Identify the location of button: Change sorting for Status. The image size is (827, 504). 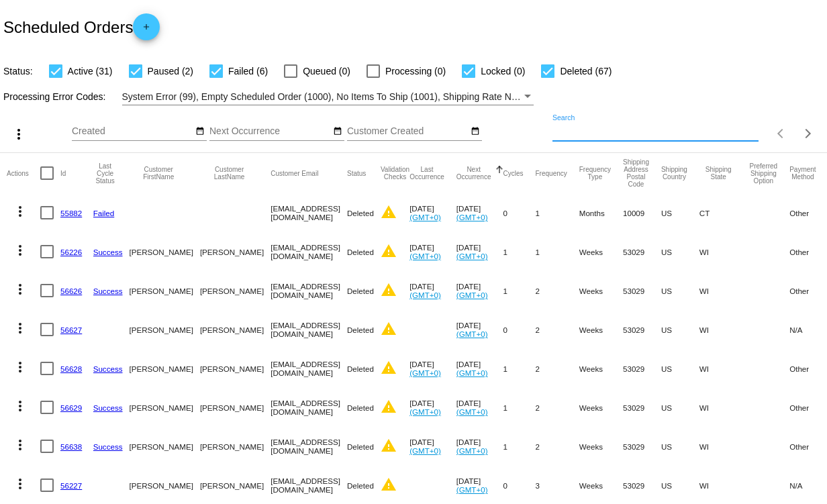
(356, 173).